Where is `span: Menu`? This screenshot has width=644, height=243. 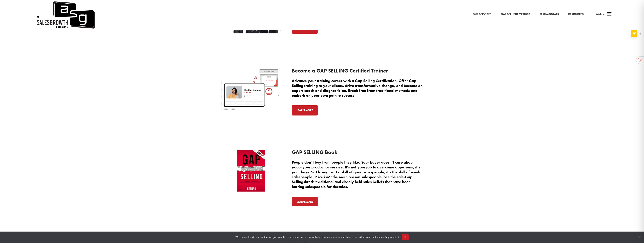
span: Menu is located at coordinates (600, 14).